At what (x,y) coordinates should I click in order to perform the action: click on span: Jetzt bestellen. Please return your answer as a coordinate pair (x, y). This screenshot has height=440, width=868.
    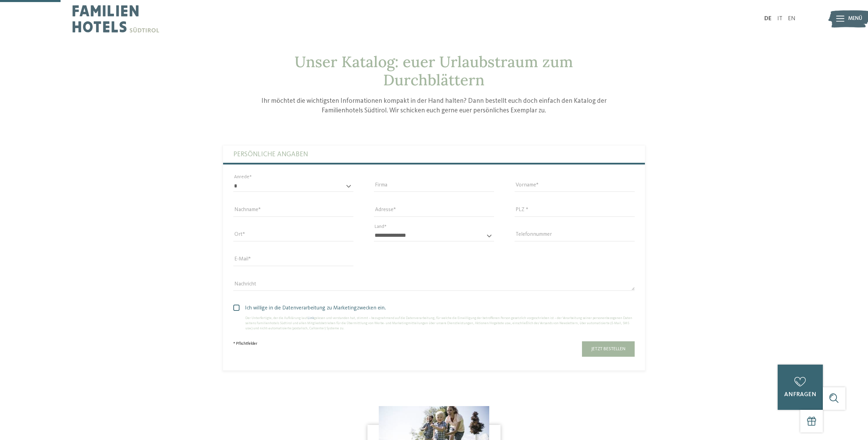
    Looking at the image, I should click on (608, 349).